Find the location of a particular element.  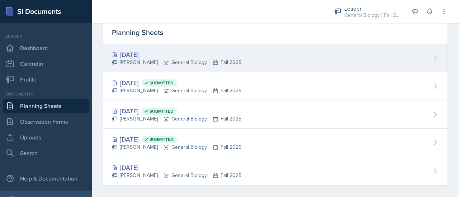

a: Calendar is located at coordinates (46, 64).